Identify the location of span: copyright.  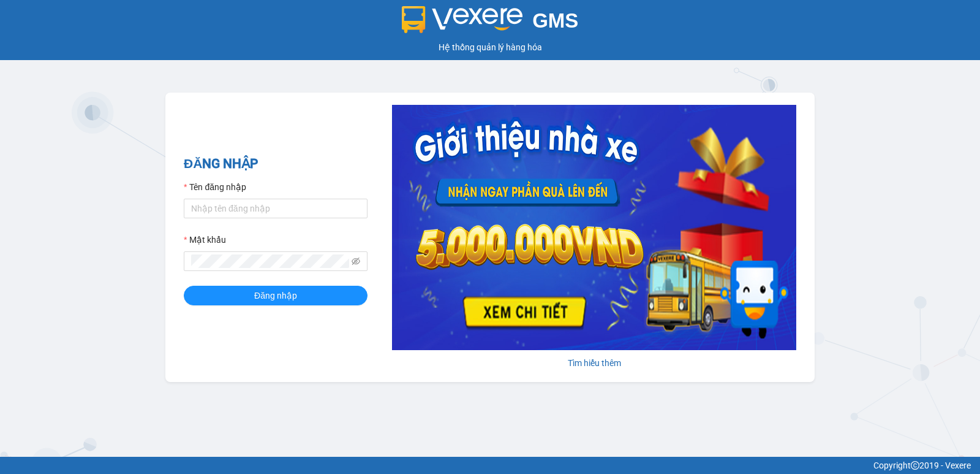
(915, 465).